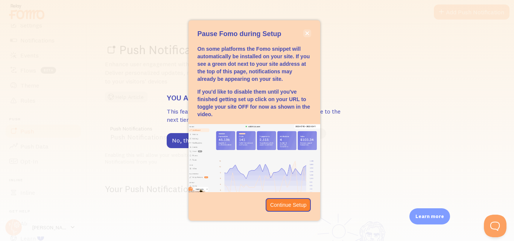  I want to click on div: Learn more, so click(429, 216).